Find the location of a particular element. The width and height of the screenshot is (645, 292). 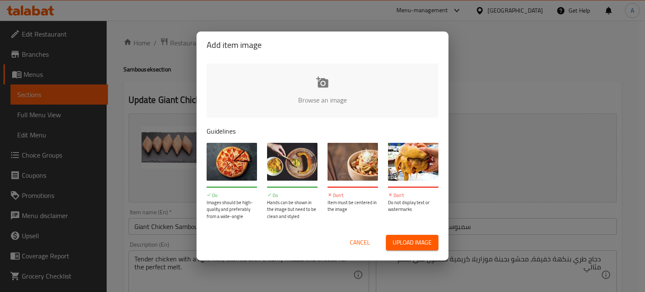

p: Hands can be shown in the image but need to be clean and styled is located at coordinates (292, 210).